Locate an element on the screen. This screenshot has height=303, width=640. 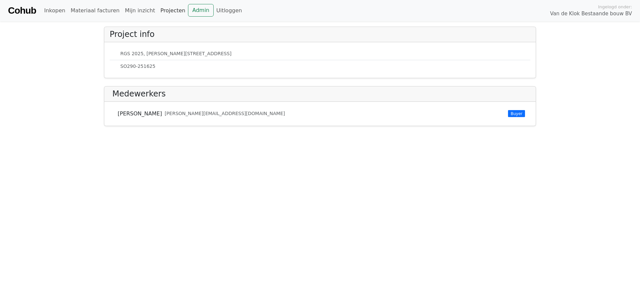
a: Mijn inzicht is located at coordinates (140, 11).